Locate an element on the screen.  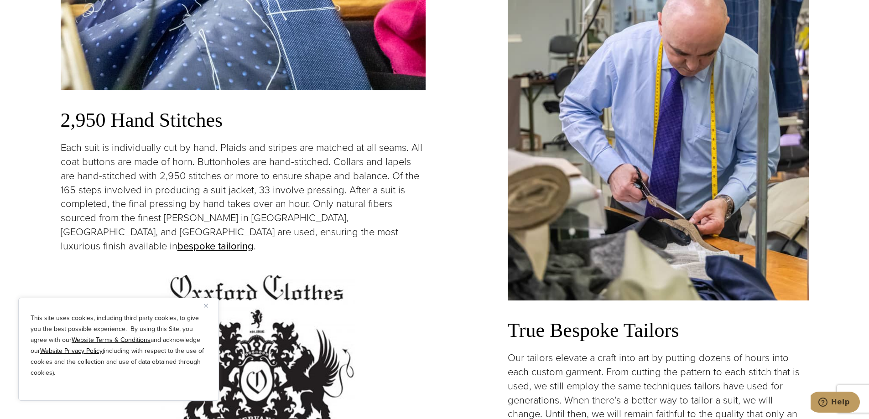
h3: 2,950 Hand Stitches is located at coordinates (243, 120).